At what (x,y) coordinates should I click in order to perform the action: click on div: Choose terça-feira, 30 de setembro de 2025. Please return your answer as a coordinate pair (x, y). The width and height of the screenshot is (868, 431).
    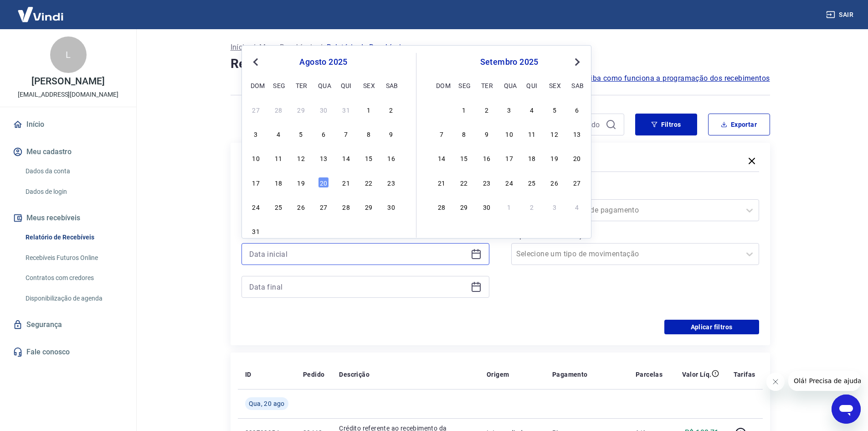
    Looking at the image, I should click on (487, 206).